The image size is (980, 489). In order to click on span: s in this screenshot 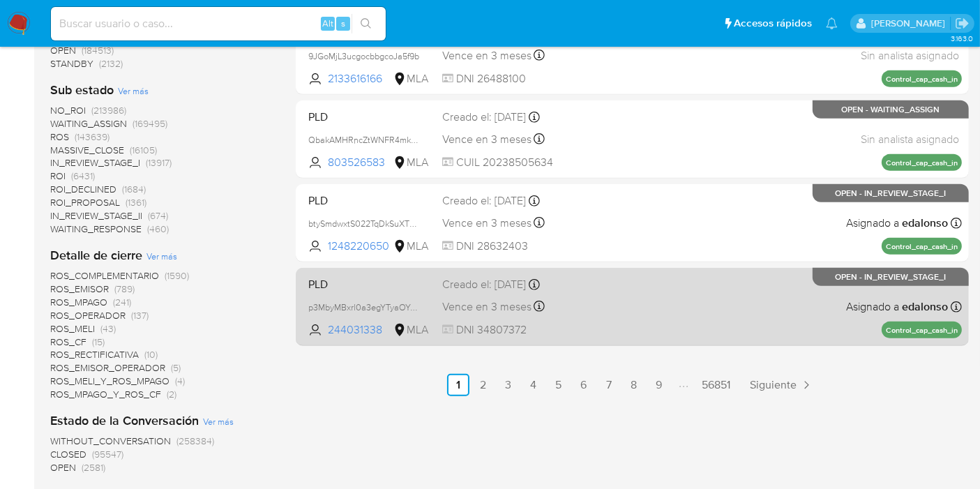, I will do `click(343, 23)`.